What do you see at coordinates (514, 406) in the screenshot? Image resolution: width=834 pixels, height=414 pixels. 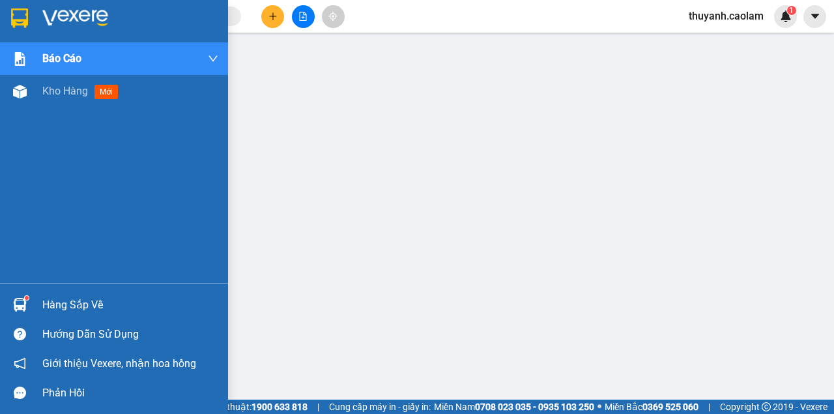 I see `span: Miền Nam` at bounding box center [514, 406].